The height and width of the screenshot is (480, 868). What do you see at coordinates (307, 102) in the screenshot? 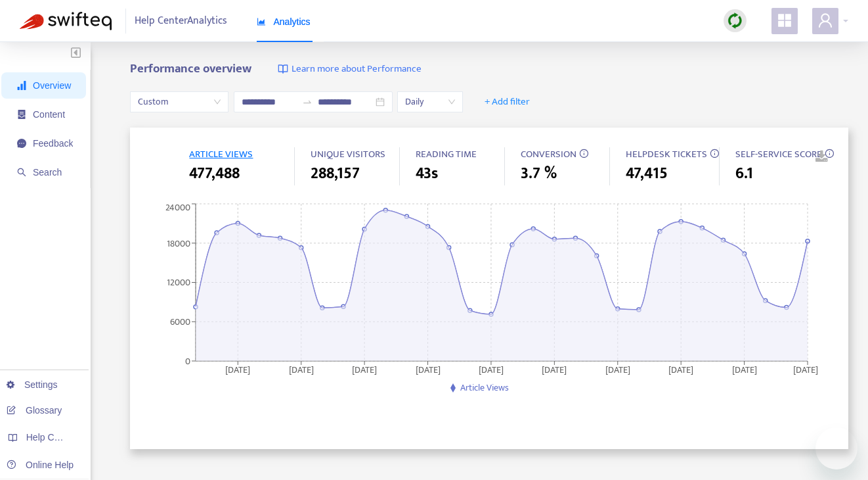
I see `span: to` at bounding box center [307, 102].